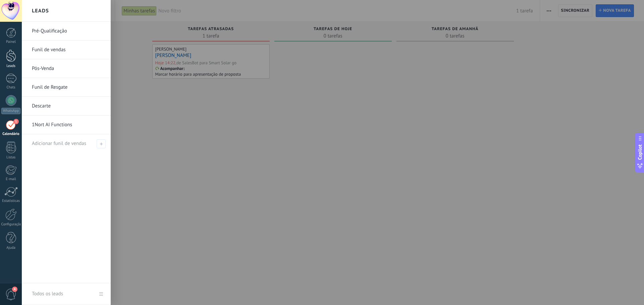 This screenshot has width=644, height=305. Describe the element at coordinates (68, 69) in the screenshot. I see `a: Pós-Venda` at that location.